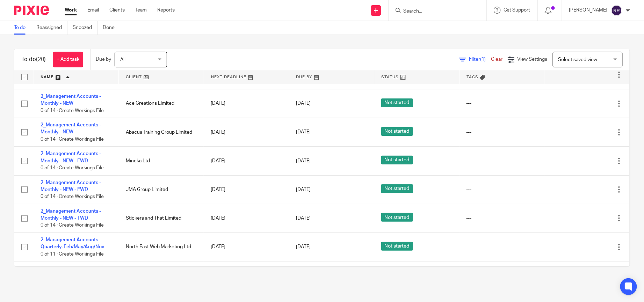 This screenshot has width=644, height=302. What do you see at coordinates (103, 59) in the screenshot?
I see `p: Due by` at bounding box center [103, 59].